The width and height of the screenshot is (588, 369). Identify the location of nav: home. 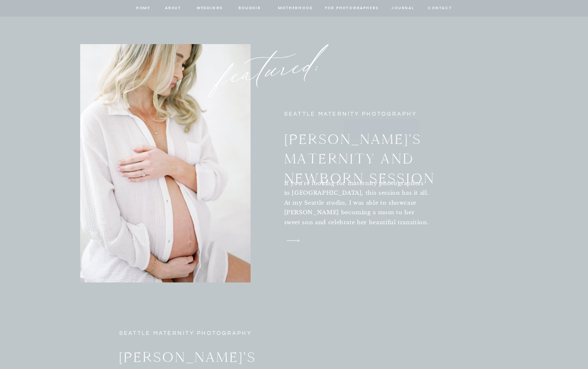
(144, 8).